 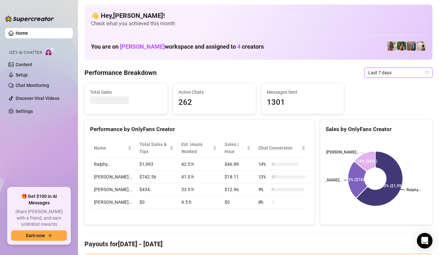 I want to click on img: Wayne, so click(x=411, y=46).